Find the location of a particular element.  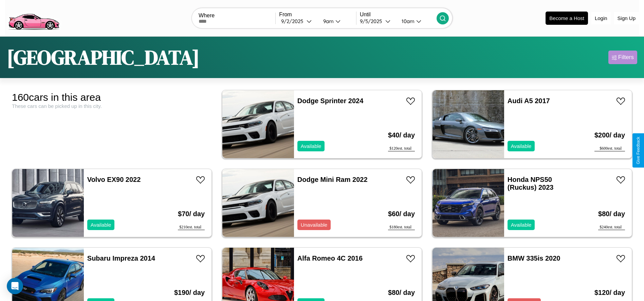

p: Unavailable is located at coordinates (314, 225).